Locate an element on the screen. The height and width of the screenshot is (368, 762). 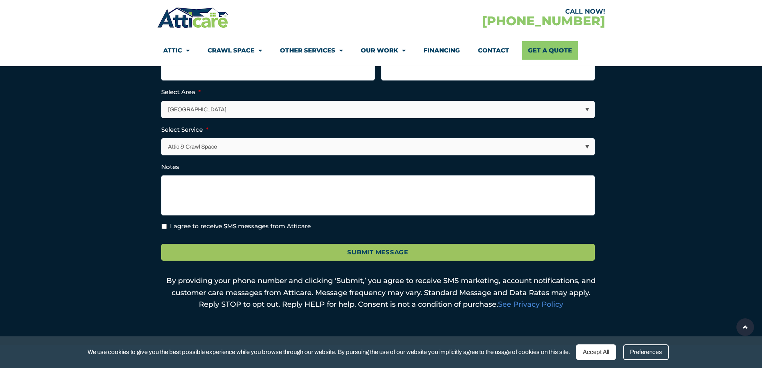
div: Accept All is located at coordinates (596, 352).